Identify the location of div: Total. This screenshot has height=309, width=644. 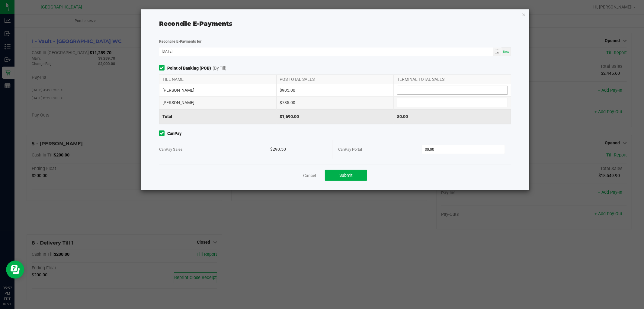
(218, 117).